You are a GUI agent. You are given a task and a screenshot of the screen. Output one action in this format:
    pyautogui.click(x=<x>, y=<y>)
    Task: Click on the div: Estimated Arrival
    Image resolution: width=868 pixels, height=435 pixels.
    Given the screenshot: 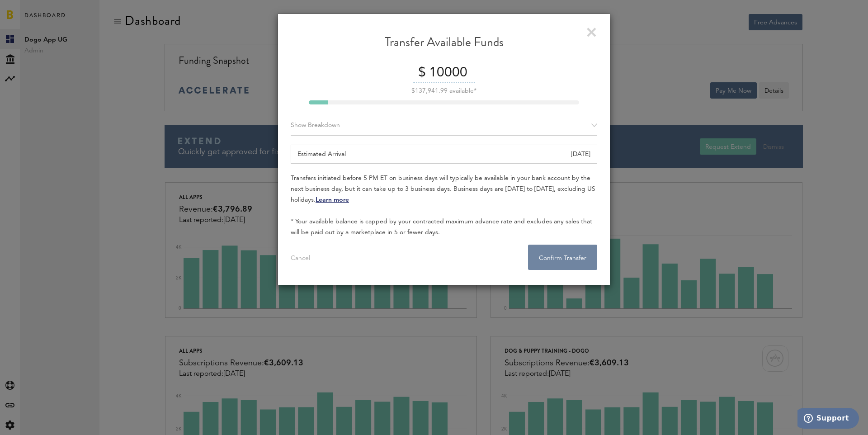 What is the action you would take?
    pyautogui.click(x=444, y=155)
    